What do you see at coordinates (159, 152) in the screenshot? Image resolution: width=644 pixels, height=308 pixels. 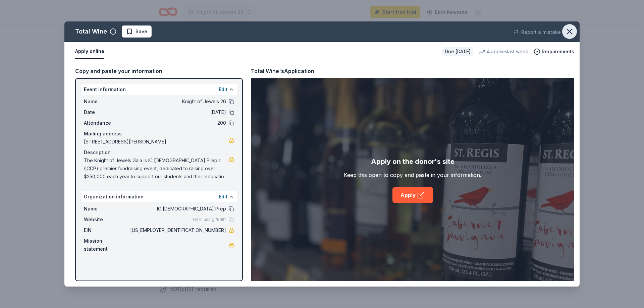 I see `div: Description` at bounding box center [159, 152].